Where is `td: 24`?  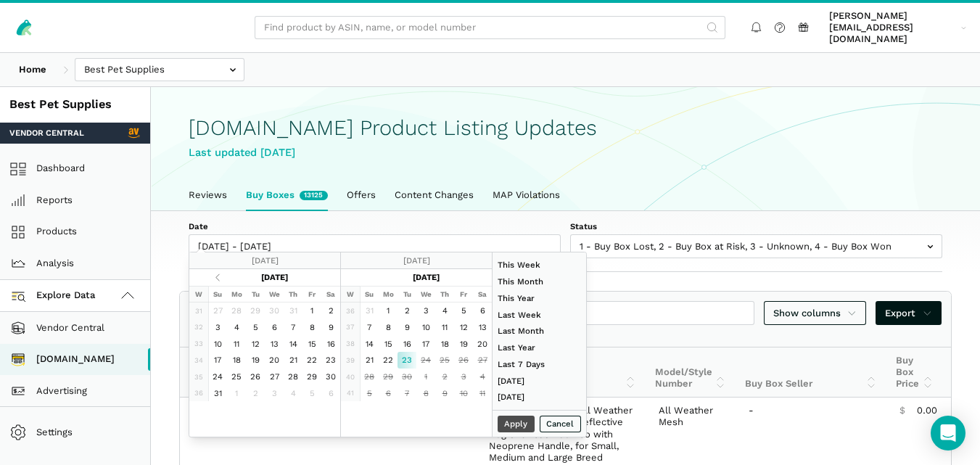 td: 24 is located at coordinates (218, 376).